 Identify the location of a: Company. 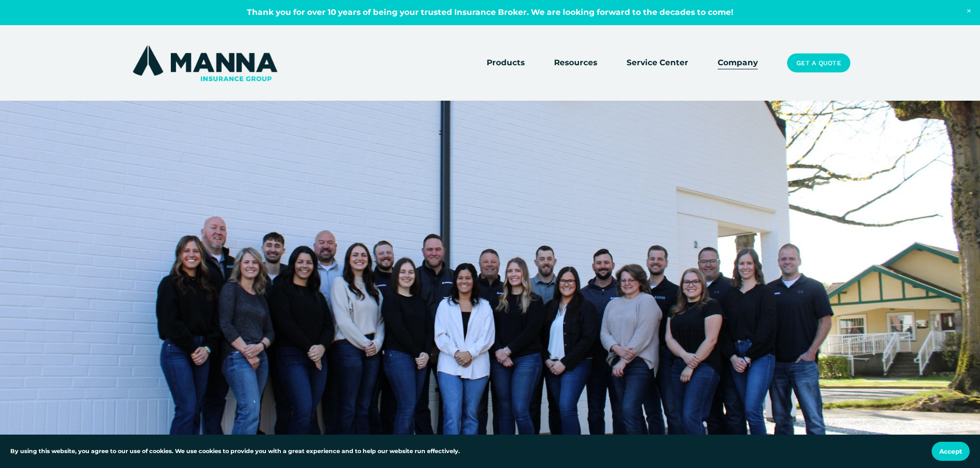
(738, 63).